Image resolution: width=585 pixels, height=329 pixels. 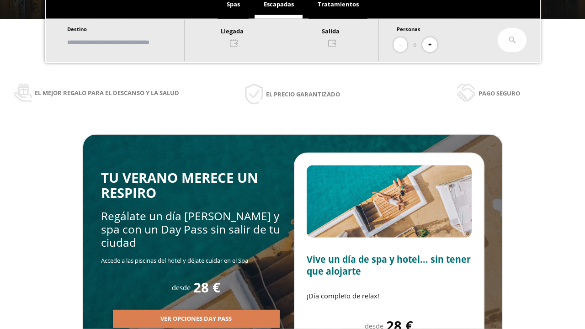 I want to click on span: Ver opciones Day Pass, so click(x=196, y=319).